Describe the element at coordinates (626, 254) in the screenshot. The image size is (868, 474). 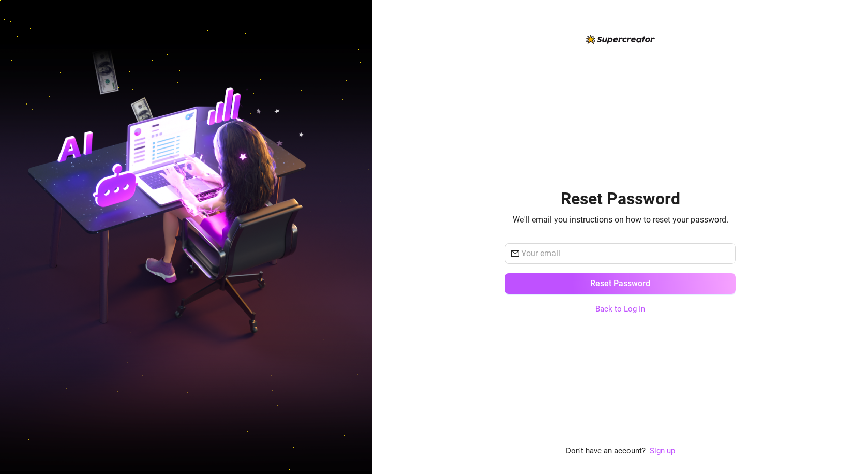
I see `input: Your email` at that location.